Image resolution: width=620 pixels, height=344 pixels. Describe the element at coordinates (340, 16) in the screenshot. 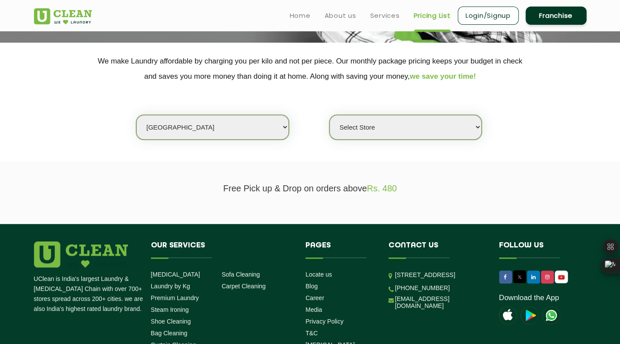

I see `a: About us` at that location.